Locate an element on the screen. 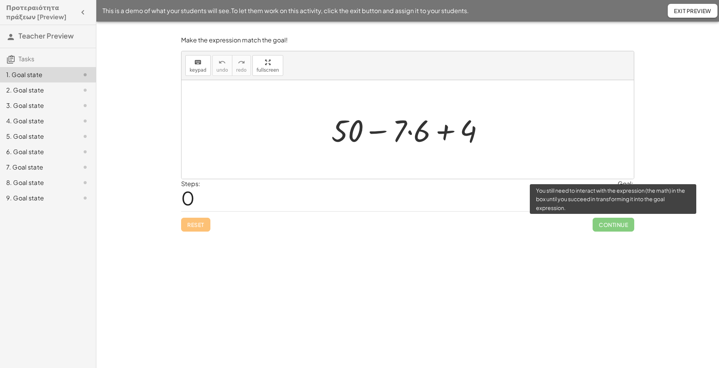 The width and height of the screenshot is (719, 368). div: 3. Goal state is located at coordinates (37, 106).